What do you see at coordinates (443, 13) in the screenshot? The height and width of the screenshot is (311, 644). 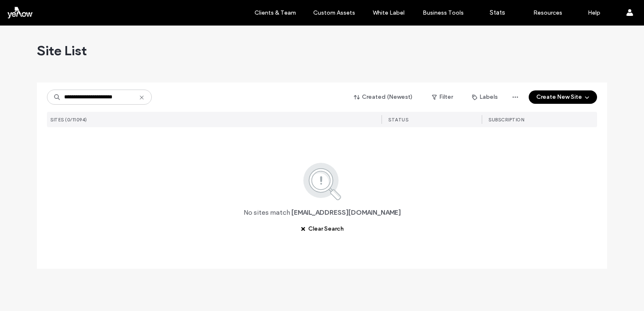 I see `label: Business Tools` at bounding box center [443, 13].